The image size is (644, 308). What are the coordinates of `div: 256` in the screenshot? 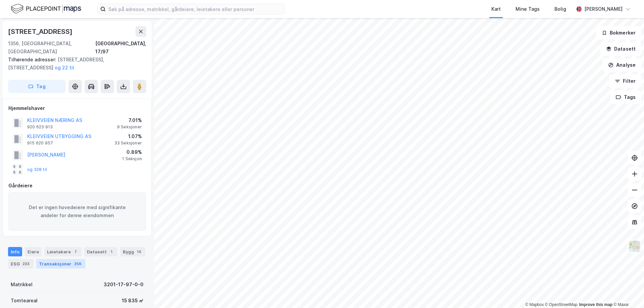 It's located at (78, 264).